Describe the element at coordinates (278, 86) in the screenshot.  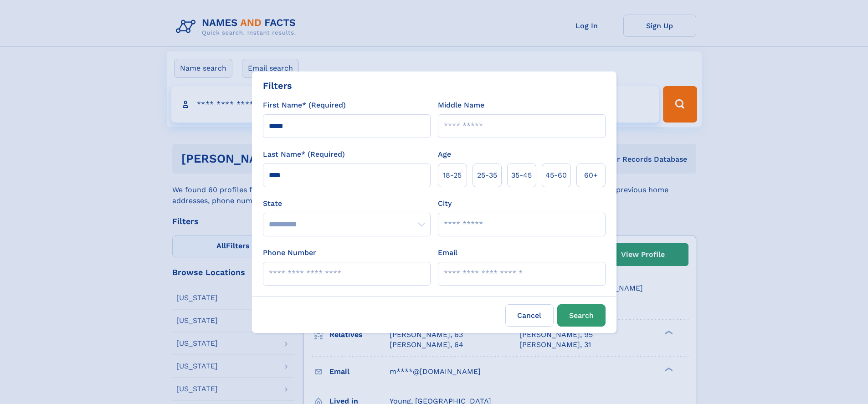
I see `div: Filters` at that location.